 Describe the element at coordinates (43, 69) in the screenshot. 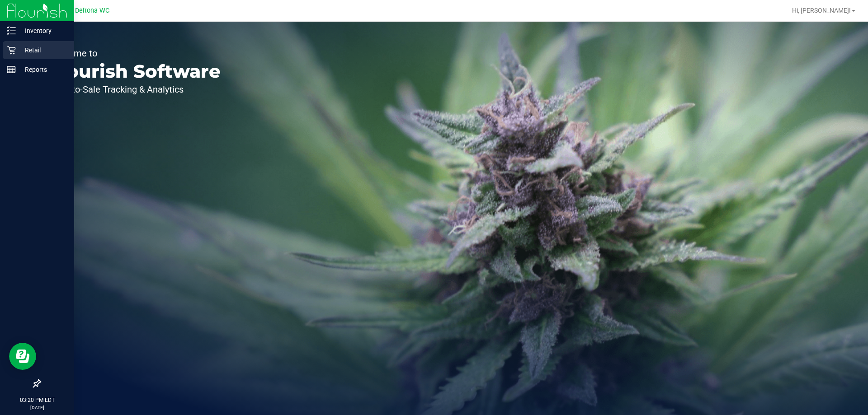

I see `p: Reports` at that location.